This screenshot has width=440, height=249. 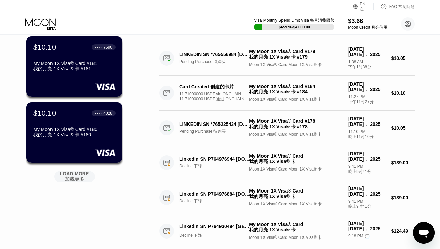 What do you see at coordinates (402, 7) in the screenshot?
I see `div: FAQ` at bounding box center [402, 7].